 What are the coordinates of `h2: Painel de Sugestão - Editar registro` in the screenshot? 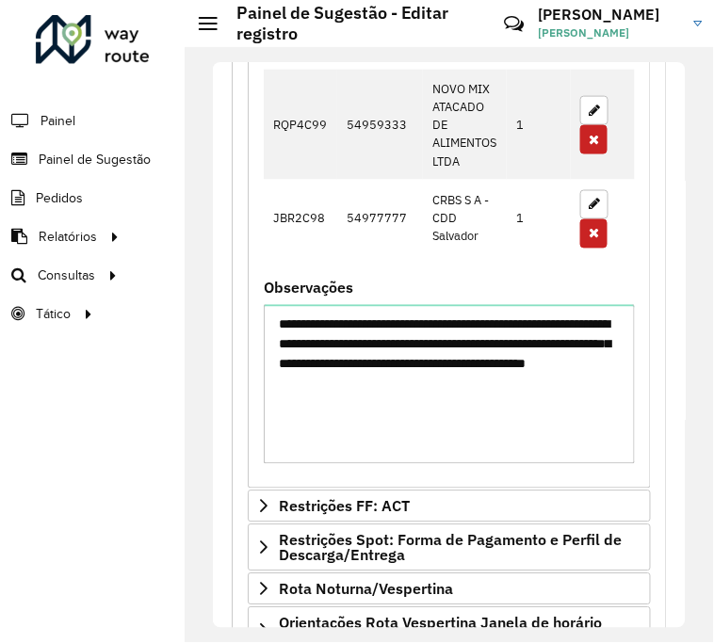 It's located at (353, 23).